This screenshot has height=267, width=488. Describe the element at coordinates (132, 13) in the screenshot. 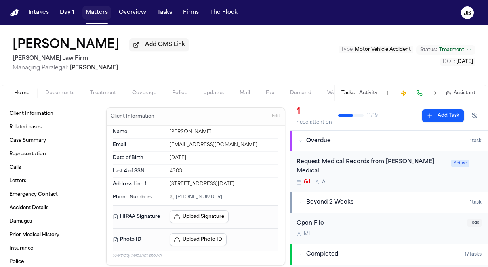

I see `a: Overview` at that location.